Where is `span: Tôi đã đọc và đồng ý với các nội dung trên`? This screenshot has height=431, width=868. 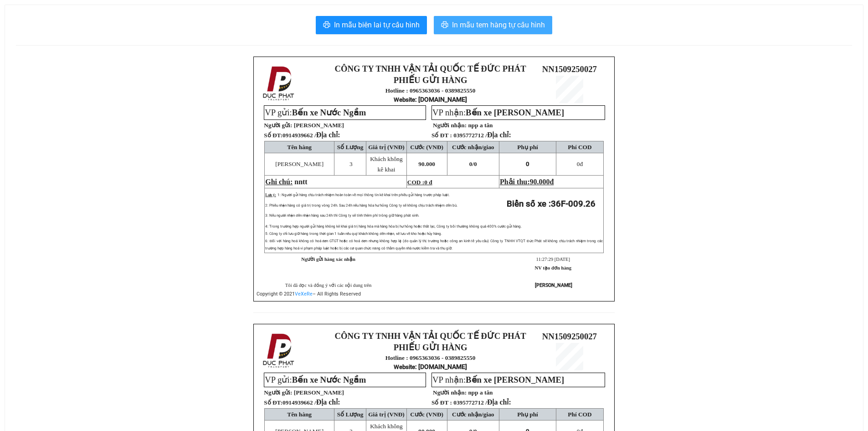
span: Tôi đã đọc và đồng ý với các nội dung trên is located at coordinates (328, 285).